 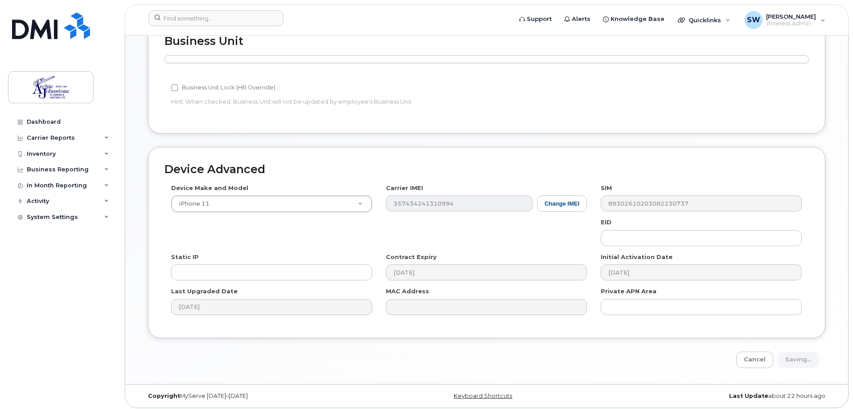 I want to click on label: Initial Activation Date, so click(x=636, y=257).